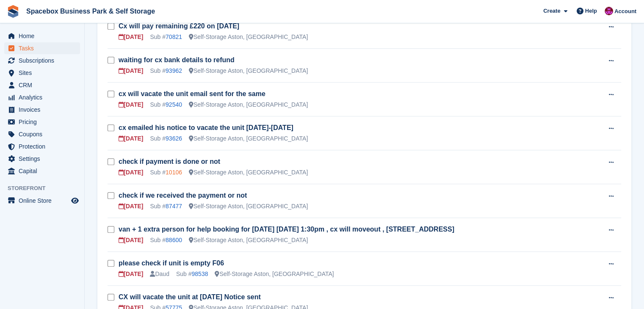 The height and width of the screenshot is (309, 644). I want to click on a: Spacebox Business Park & Self Storage, so click(91, 11).